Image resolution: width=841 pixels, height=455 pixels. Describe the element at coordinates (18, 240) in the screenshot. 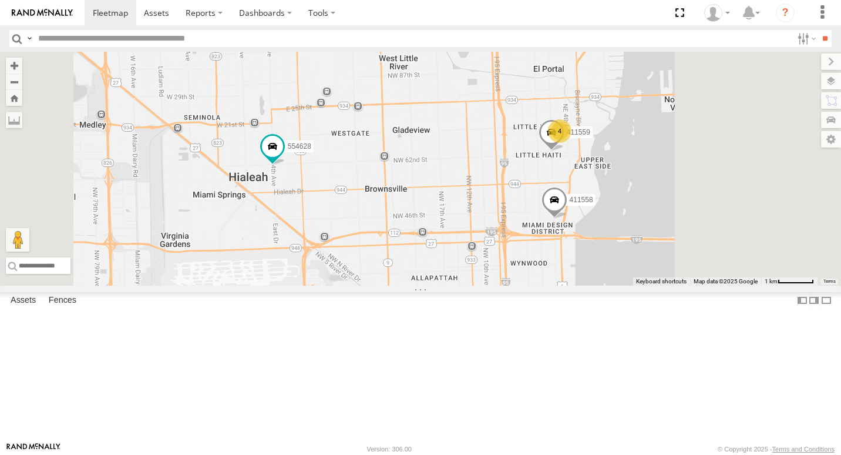

I see `button: Drag Pegman onto the map to open Street View` at that location.